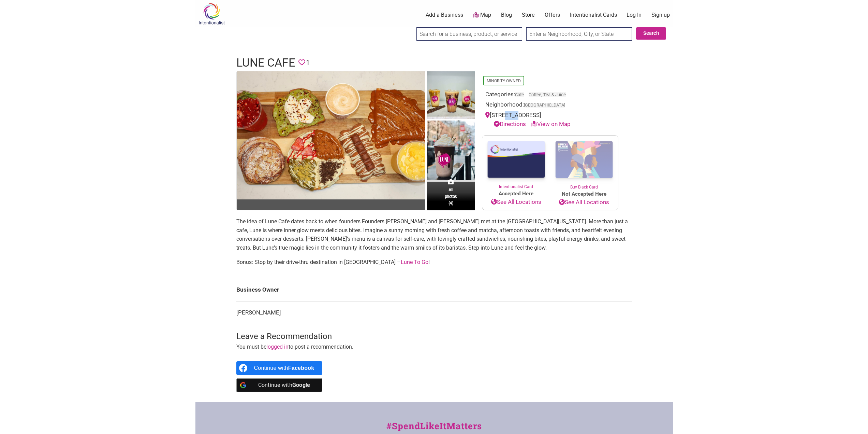 This screenshot has width=868, height=434. I want to click on a: Intentionalist Card, so click(516, 162).